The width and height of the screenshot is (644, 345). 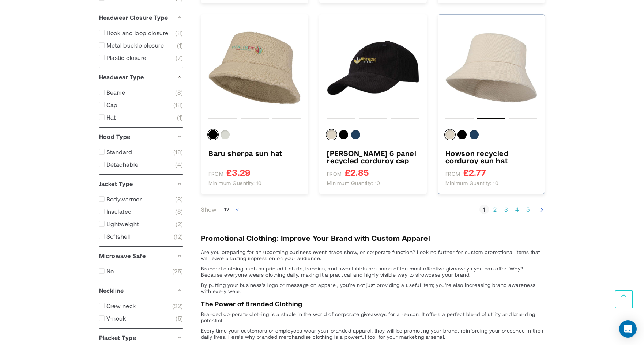 What do you see at coordinates (138, 33) in the screenshot?
I see `span: Hook and loop closure` at bounding box center [138, 33].